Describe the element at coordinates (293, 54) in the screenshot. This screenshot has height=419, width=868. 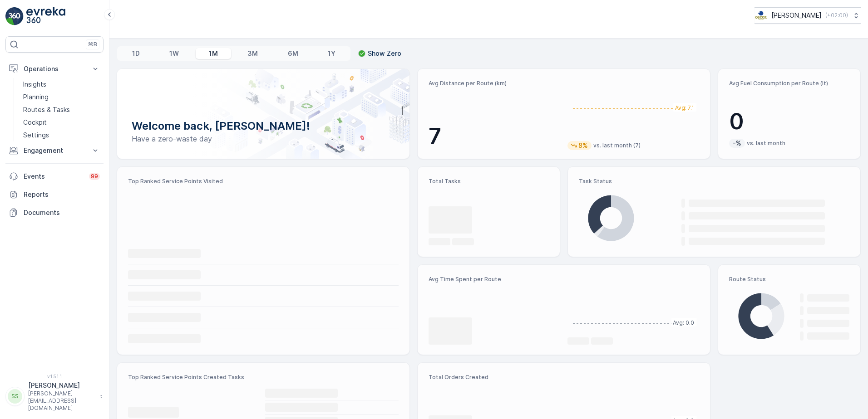
I see `p: 6M` at that location.